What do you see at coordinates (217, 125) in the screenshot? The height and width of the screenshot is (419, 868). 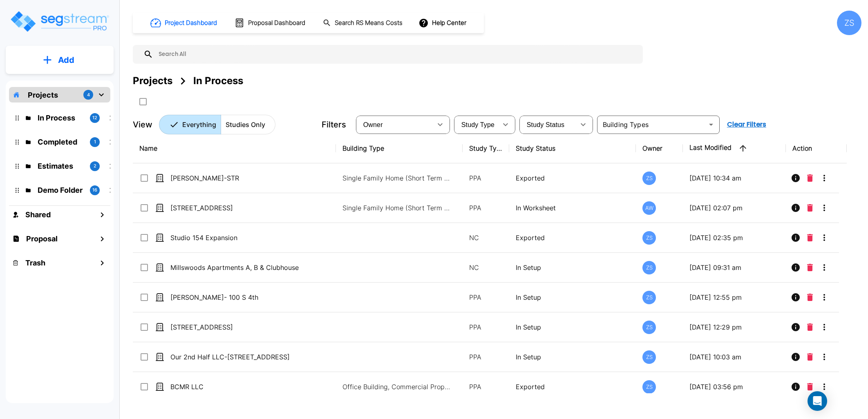 I see `div: Platform` at bounding box center [217, 125].